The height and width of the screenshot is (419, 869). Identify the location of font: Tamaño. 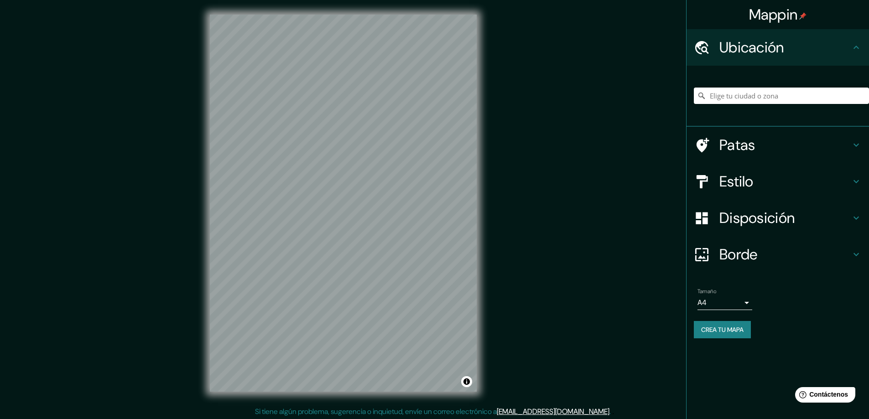
(707, 291).